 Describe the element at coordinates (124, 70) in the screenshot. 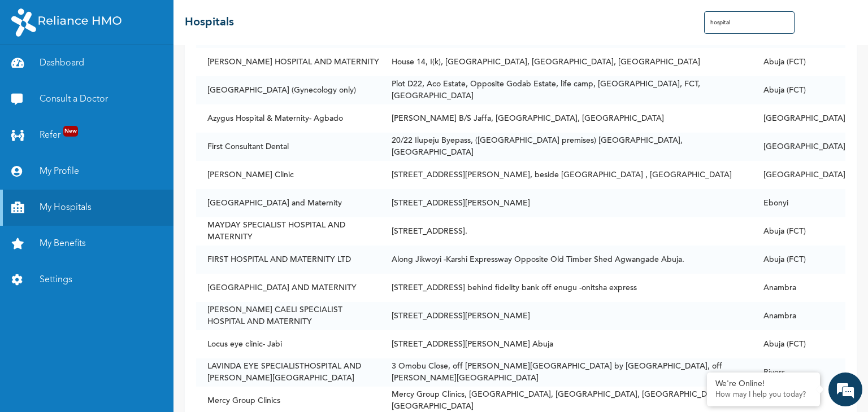

I see `div: Chat with us now` at that location.